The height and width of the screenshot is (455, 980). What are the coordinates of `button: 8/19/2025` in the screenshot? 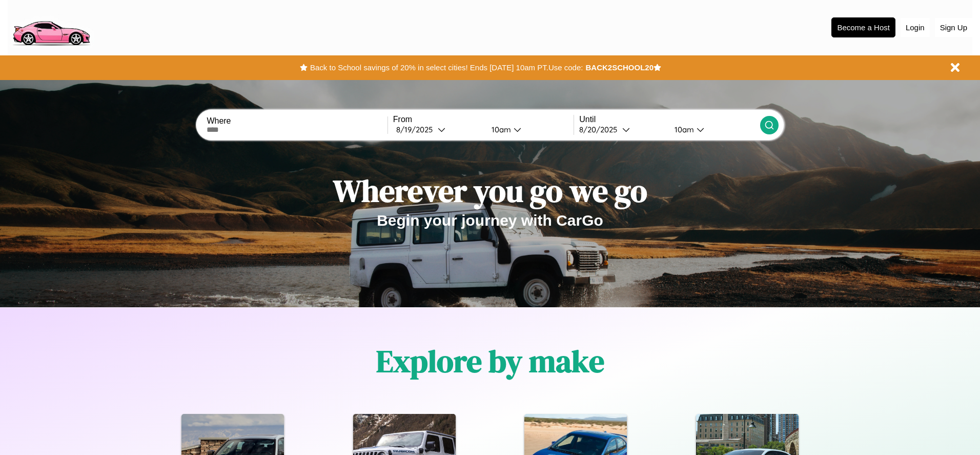 It's located at (438, 129).